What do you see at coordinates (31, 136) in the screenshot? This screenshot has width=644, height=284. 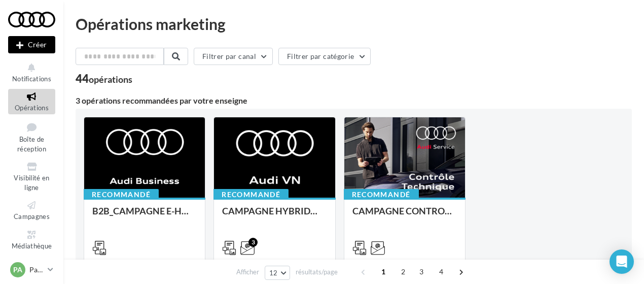 I see `a: Boîte de réception` at bounding box center [31, 136].